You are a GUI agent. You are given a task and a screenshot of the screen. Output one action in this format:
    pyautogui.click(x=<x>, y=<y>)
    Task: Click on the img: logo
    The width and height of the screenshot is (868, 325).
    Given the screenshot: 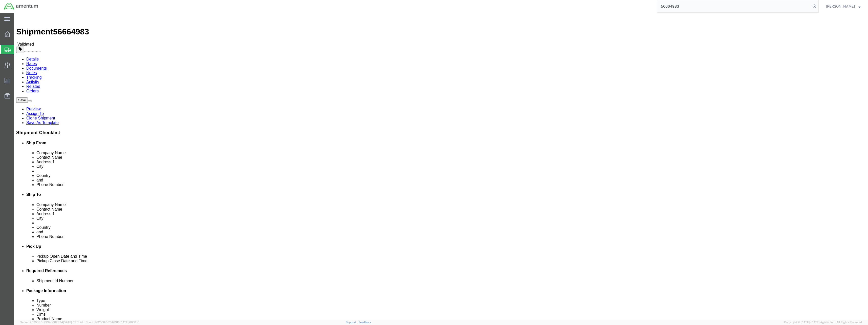 What is the action you would take?
    pyautogui.click(x=21, y=6)
    